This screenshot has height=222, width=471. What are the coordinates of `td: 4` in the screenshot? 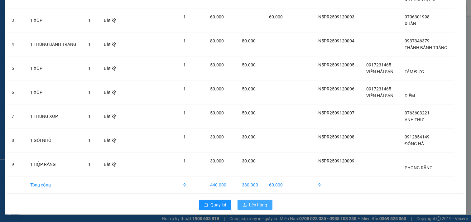 It's located at (16, 44).